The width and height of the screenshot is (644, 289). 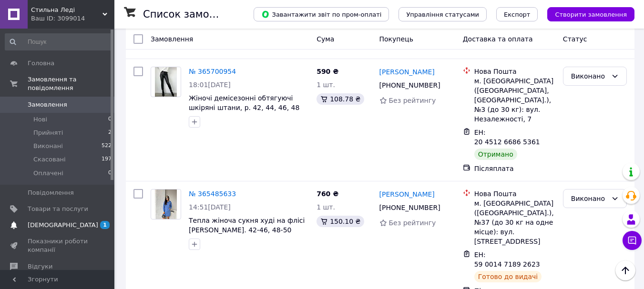 What do you see at coordinates (443, 14) in the screenshot?
I see `span: Управління статусами` at bounding box center [443, 14].